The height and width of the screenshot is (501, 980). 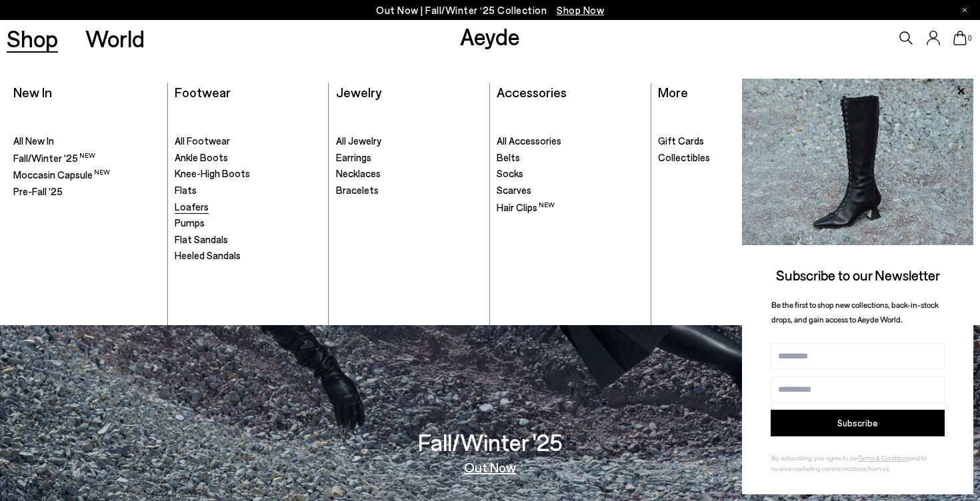 What do you see at coordinates (680, 140) in the screenshot?
I see `span: Gift Cards` at bounding box center [680, 140].